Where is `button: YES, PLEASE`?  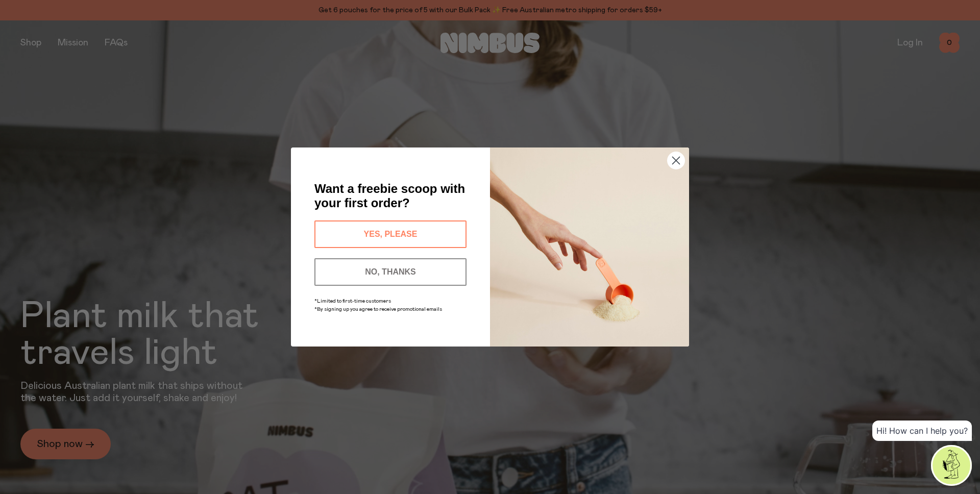 button: YES, PLEASE is located at coordinates (391, 235).